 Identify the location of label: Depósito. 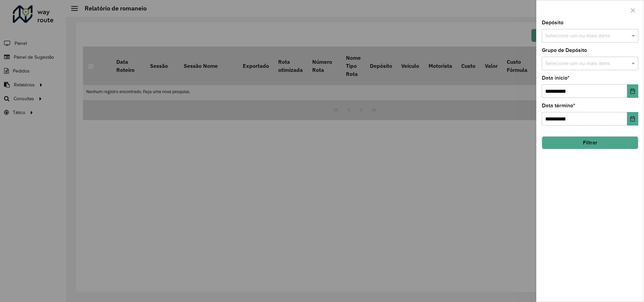
(552, 22).